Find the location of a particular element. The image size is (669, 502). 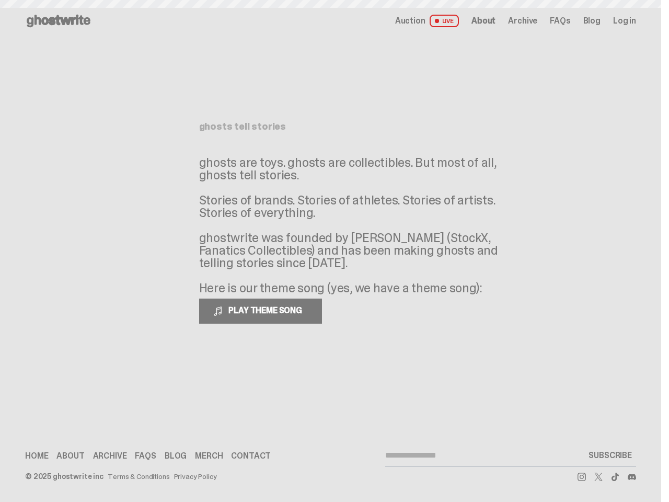

span: FAQs is located at coordinates (560, 21).